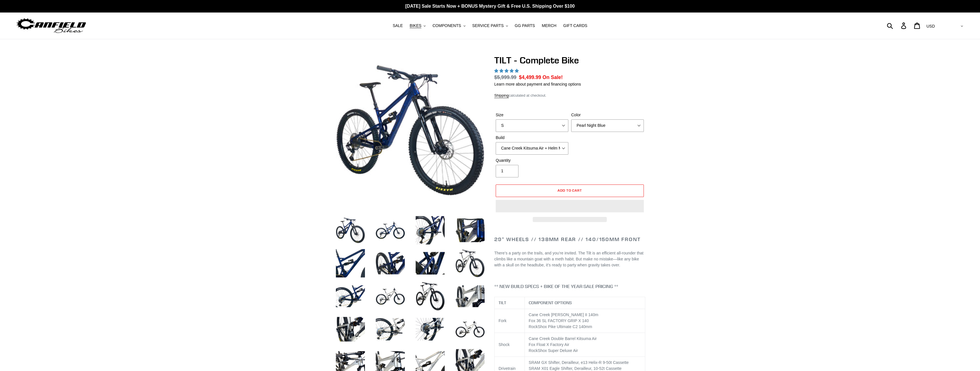  I want to click on span: On Sale!, so click(552, 77).